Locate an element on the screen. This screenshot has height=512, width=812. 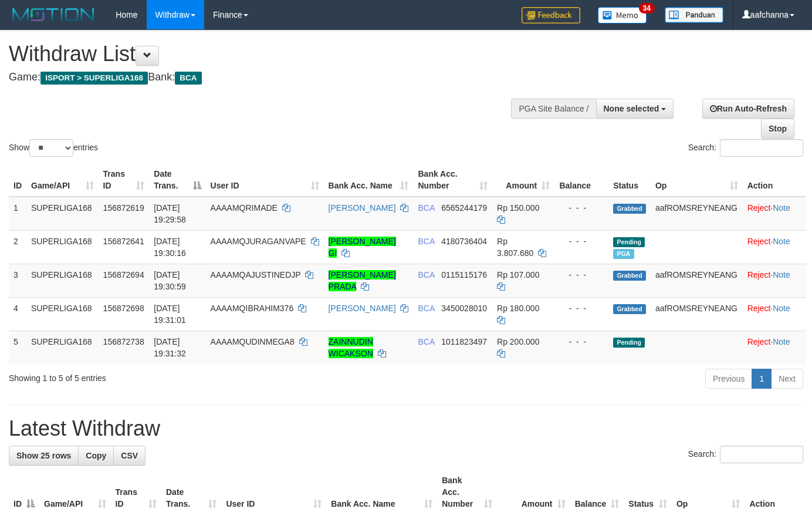
span: Copy 4180736404 to clipboard is located at coordinates (464, 241).